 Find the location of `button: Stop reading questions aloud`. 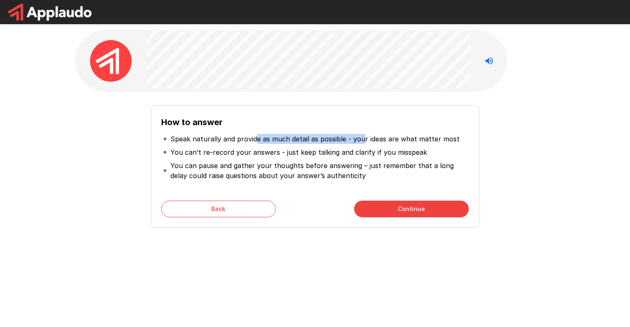

button: Stop reading questions aloud is located at coordinates (489, 61).